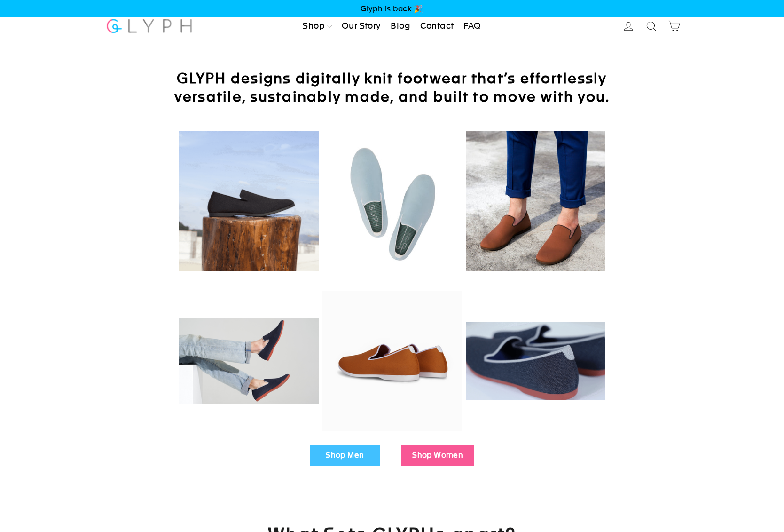  Describe the element at coordinates (149, 26) in the screenshot. I see `img: Glyph` at that location.